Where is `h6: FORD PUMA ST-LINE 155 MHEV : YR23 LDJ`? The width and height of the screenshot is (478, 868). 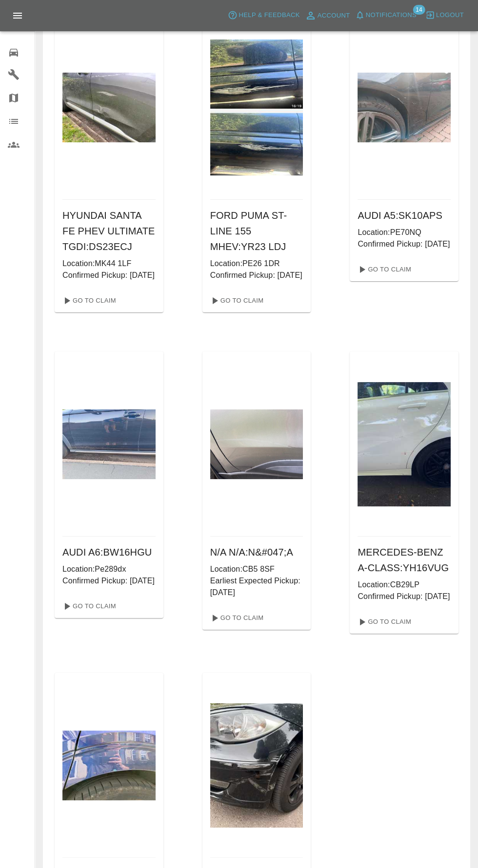
h6: FORD PUMA ST-LINE 155 MHEV : YR23 LDJ is located at coordinates (257, 231).